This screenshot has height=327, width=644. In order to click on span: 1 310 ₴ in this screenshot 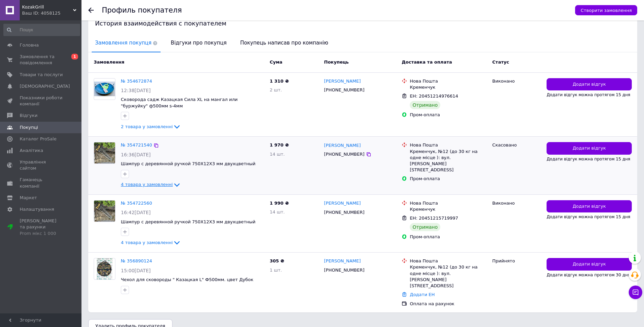, I will do `click(279, 81)`.